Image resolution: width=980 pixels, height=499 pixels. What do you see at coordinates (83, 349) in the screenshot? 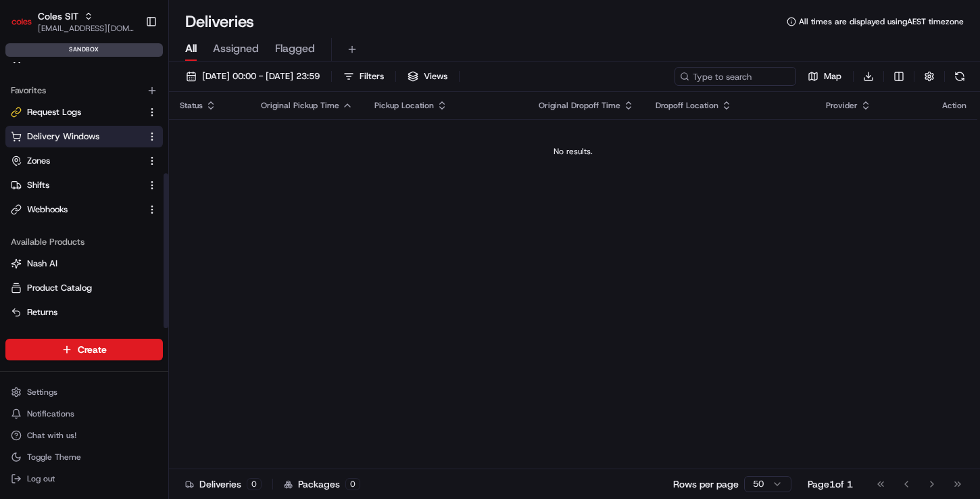
I see `button: Create` at bounding box center [83, 349].